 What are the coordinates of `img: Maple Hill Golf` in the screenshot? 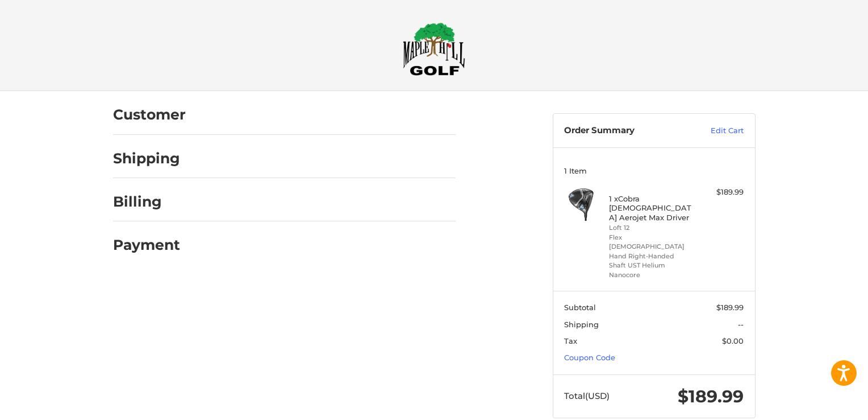 It's located at (434, 49).